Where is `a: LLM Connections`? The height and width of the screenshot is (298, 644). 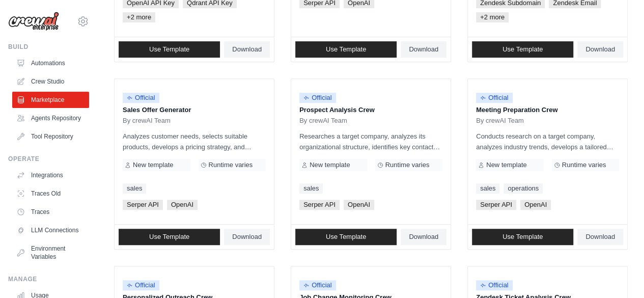 a: LLM Connections is located at coordinates (50, 230).